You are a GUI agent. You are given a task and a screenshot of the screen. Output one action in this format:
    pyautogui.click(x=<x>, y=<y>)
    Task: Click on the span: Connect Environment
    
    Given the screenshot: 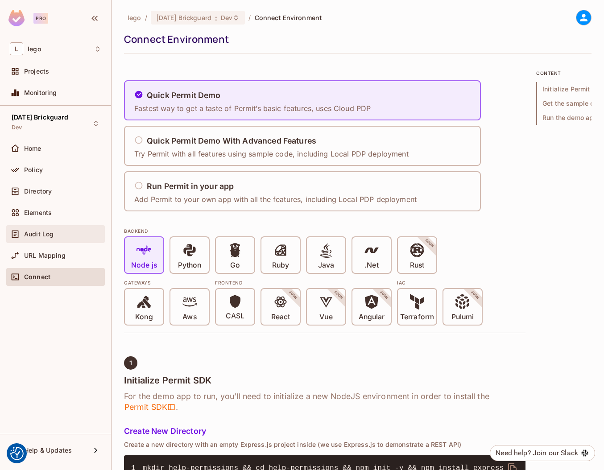 What is the action you would take?
    pyautogui.click(x=289, y=17)
    